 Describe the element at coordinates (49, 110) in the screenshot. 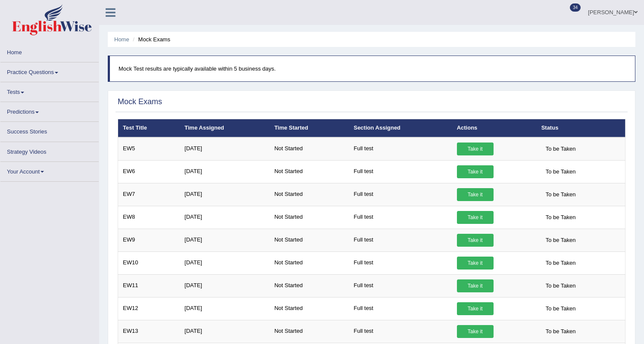

I see `a: Predictions` at that location.